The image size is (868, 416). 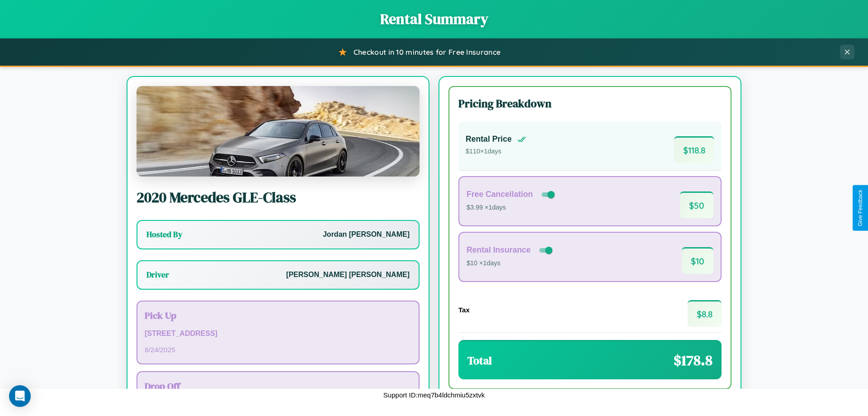 I want to click on div: Give Feedback, so click(x=860, y=208).